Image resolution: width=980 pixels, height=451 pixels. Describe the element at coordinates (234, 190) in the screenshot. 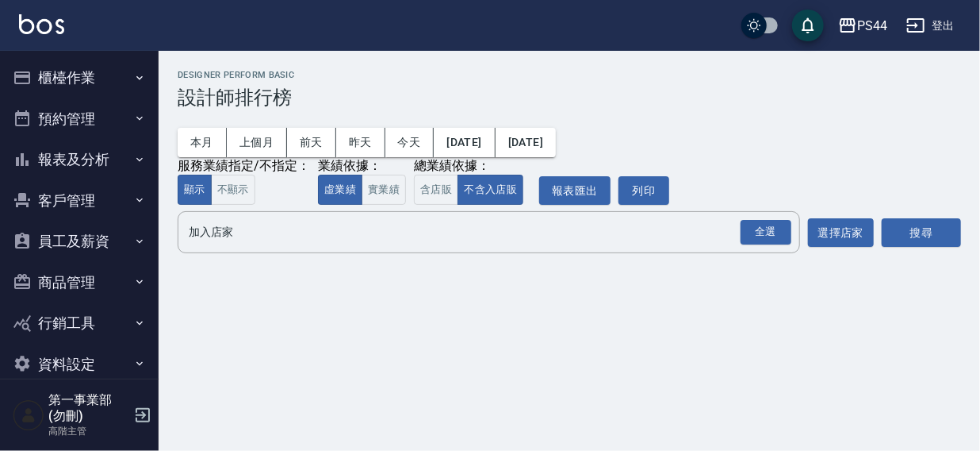

I see `button: 不顯示` at that location.